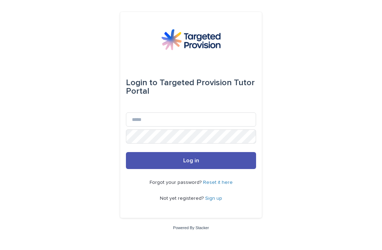 This screenshot has width=382, height=250. I want to click on a: Reset it here, so click(218, 183).